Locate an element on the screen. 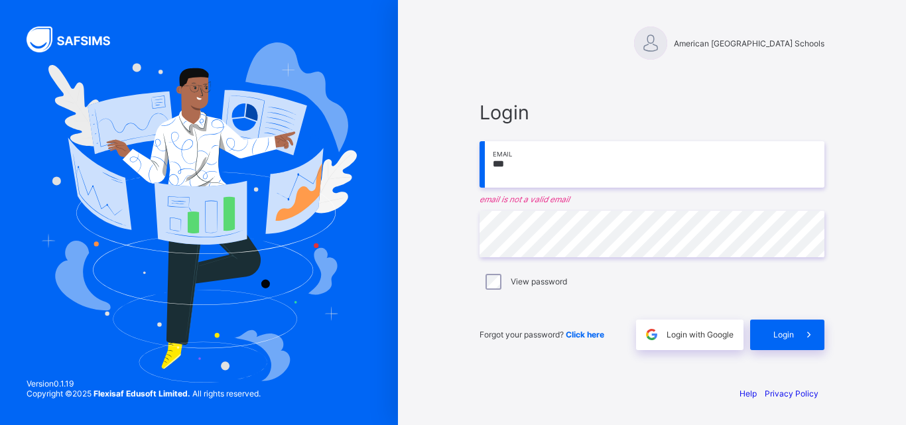 The image size is (906, 425). span: Click here is located at coordinates (585, 334).